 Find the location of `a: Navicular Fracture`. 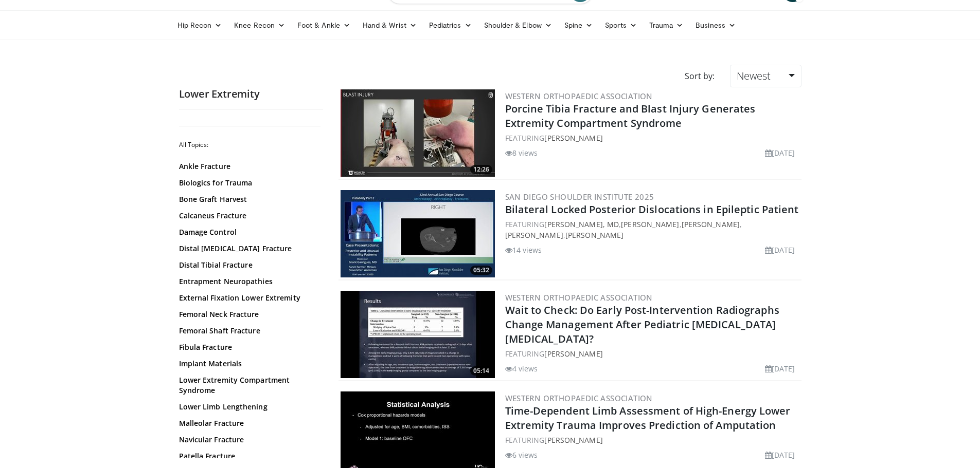

a: Navicular Fracture is located at coordinates (249, 440).